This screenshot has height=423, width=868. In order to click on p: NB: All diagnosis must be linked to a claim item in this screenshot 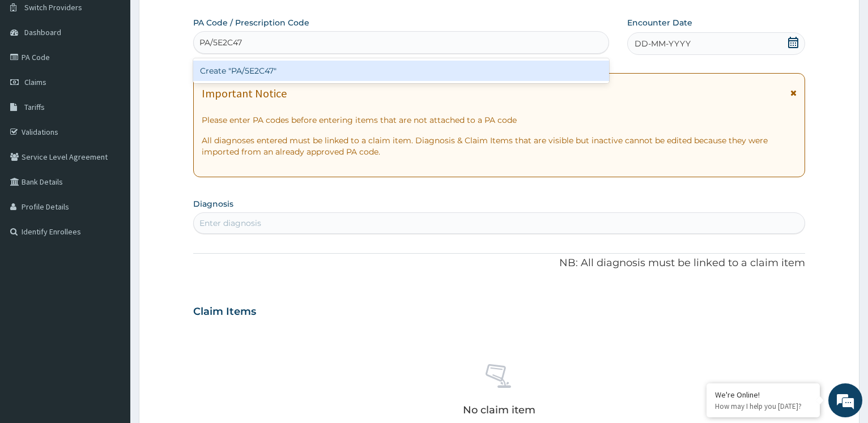, I will do `click(499, 263)`.